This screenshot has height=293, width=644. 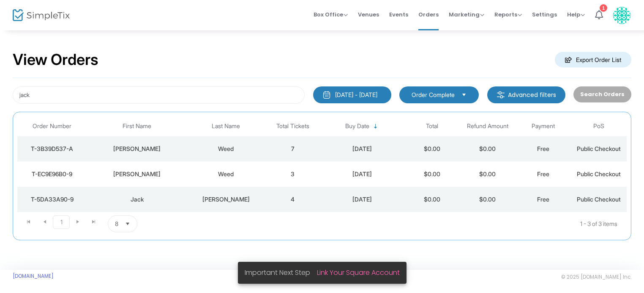 What do you see at coordinates (375, 127) in the screenshot?
I see `span: Sortable` at bounding box center [375, 127].